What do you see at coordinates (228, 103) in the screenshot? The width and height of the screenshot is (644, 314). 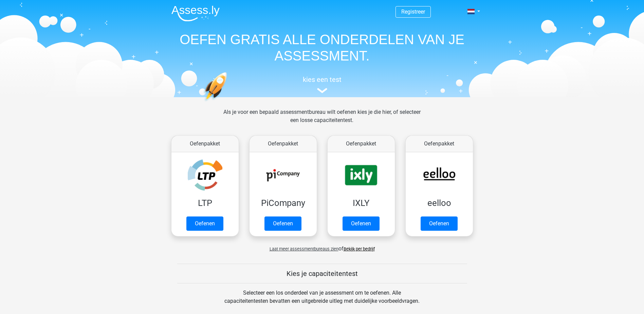 I see `img: oefenen` at bounding box center [228, 103].